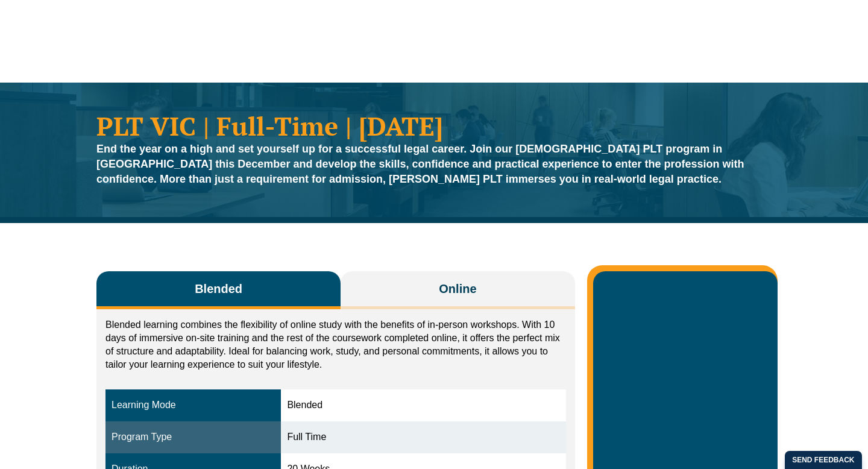 This screenshot has height=469, width=868. Describe the element at coordinates (336, 345) in the screenshot. I see `p: Blended learning combines the flexibility of online study with the benefits of in-person workshop...` at that location.